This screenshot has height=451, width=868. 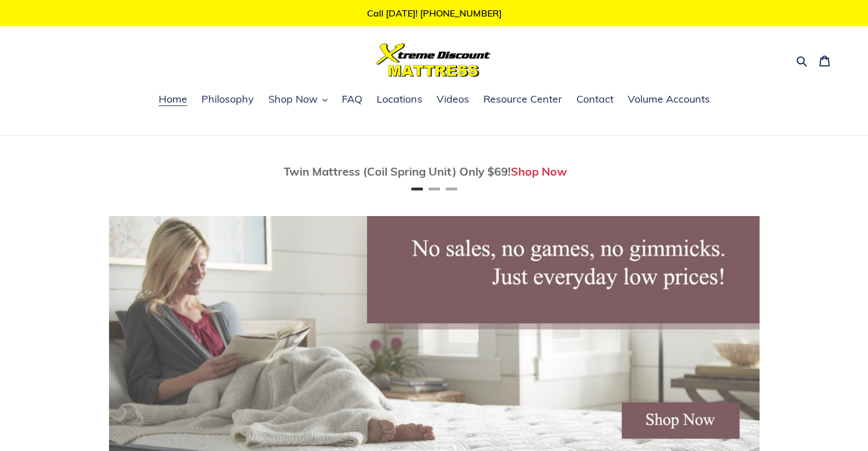 I want to click on span: FAQ, so click(x=352, y=99).